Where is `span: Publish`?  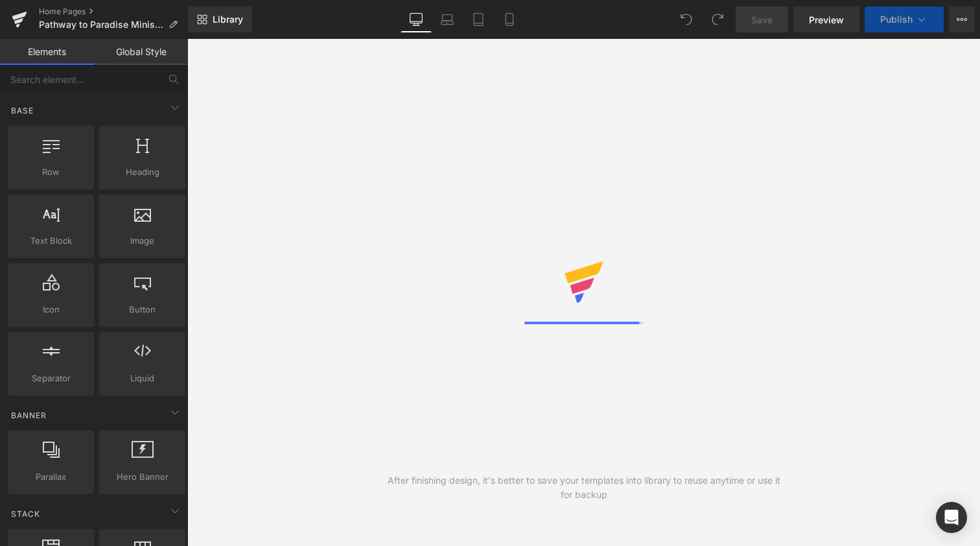 span: Publish is located at coordinates (896, 20).